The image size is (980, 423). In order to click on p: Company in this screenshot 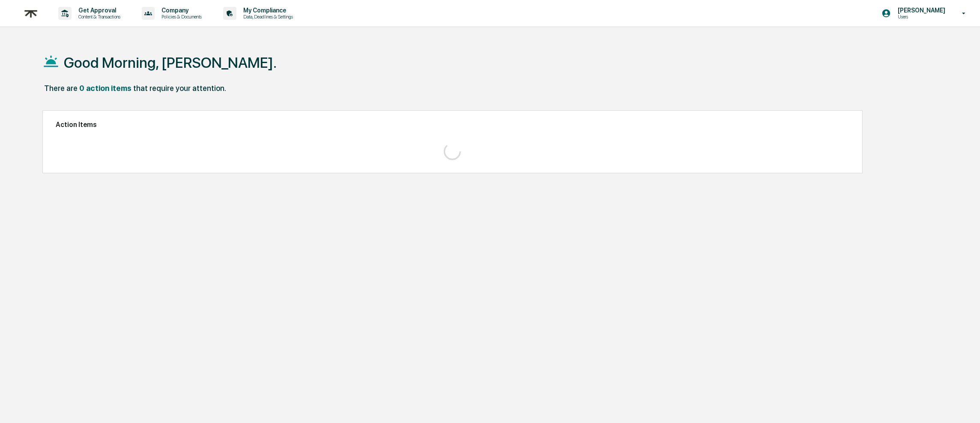, I will do `click(180, 10)`.